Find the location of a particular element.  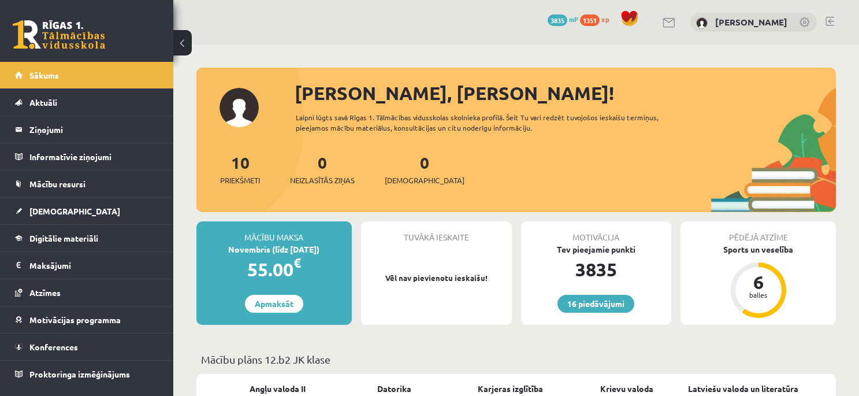

div: 6 is located at coordinates (758, 282).